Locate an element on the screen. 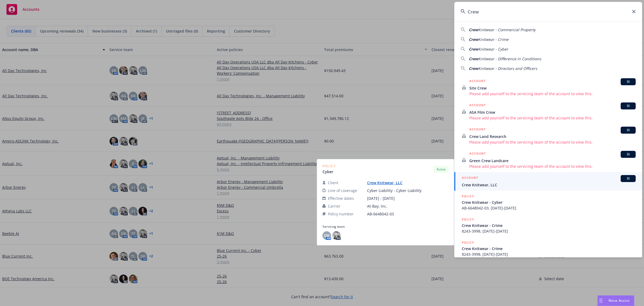  span: Crew Knitwear - Cyber is located at coordinates (549, 202).